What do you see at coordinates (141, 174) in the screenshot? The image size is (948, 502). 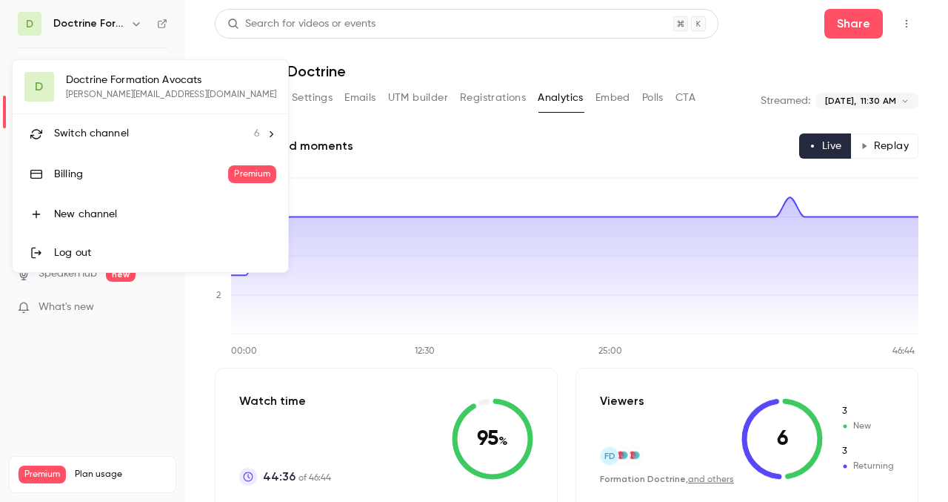 I see `div: Billing` at bounding box center [141, 174].